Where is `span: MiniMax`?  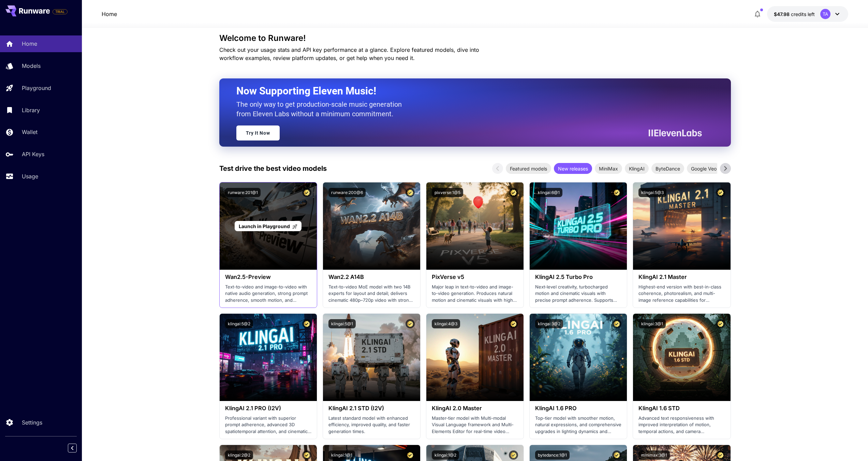
span: MiniMax is located at coordinates (609, 168).